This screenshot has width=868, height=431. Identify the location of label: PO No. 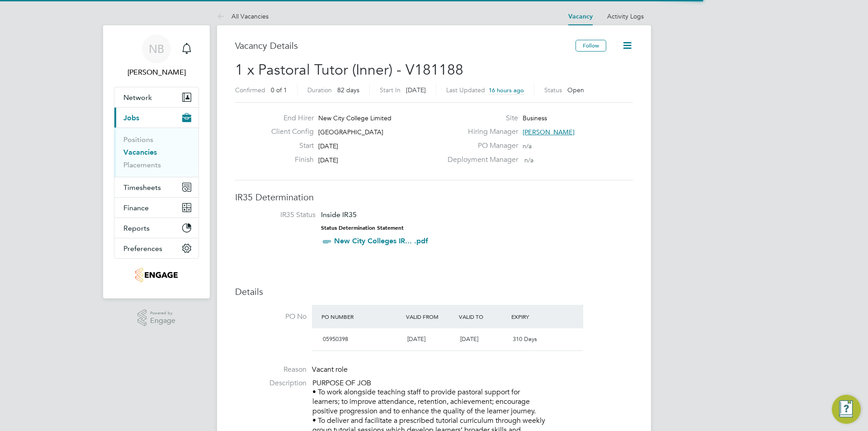
(271, 316).